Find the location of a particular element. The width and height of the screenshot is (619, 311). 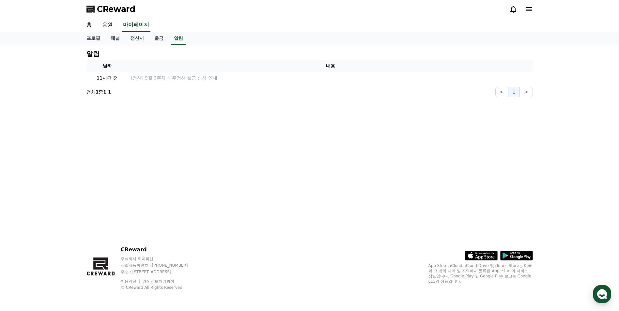

p: [정산] 9월 3주차 매주정산 출금 신청 안내 is located at coordinates (331, 78).